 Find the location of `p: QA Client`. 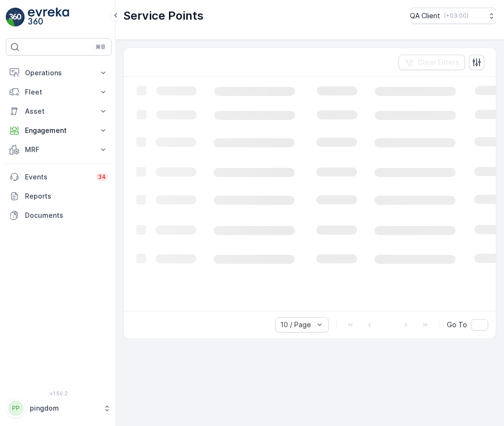

p: QA Client is located at coordinates (424, 16).